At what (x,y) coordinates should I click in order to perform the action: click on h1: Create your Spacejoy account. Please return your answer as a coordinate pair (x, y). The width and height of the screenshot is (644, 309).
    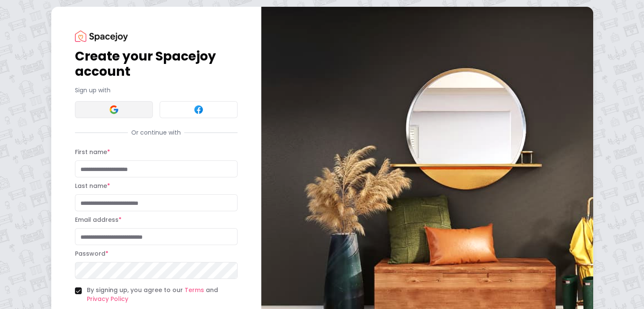
    Looking at the image, I should click on (156, 64).